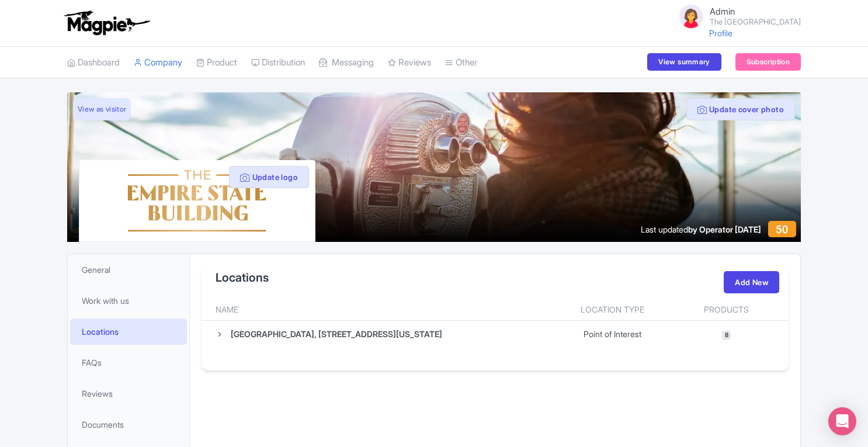  I want to click on th: Location Type, so click(612, 310).